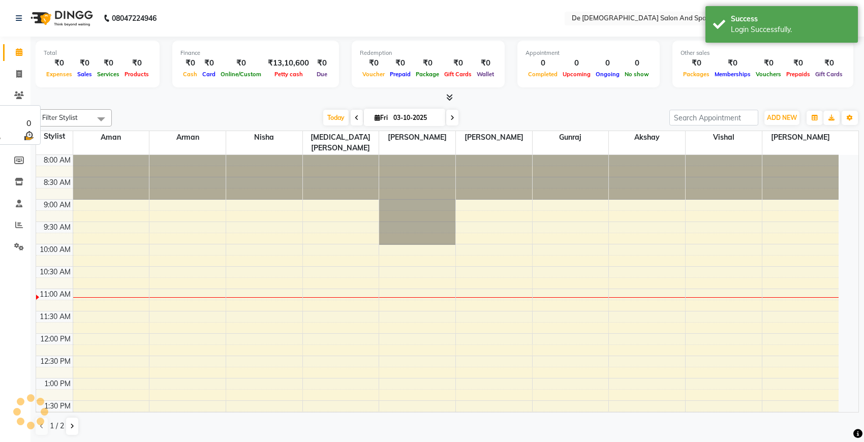 The height and width of the screenshot is (442, 864). Describe the element at coordinates (637, 74) in the screenshot. I see `span: No show` at that location.